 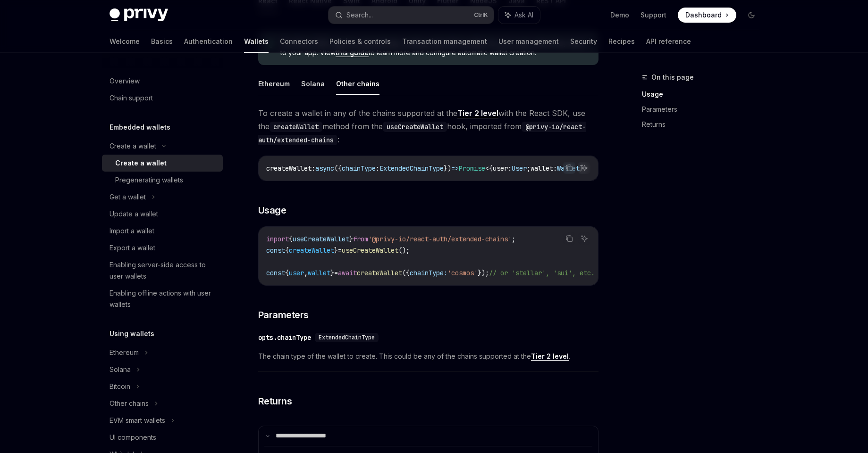 What do you see at coordinates (277, 239) in the screenshot?
I see `span: import` at bounding box center [277, 239].